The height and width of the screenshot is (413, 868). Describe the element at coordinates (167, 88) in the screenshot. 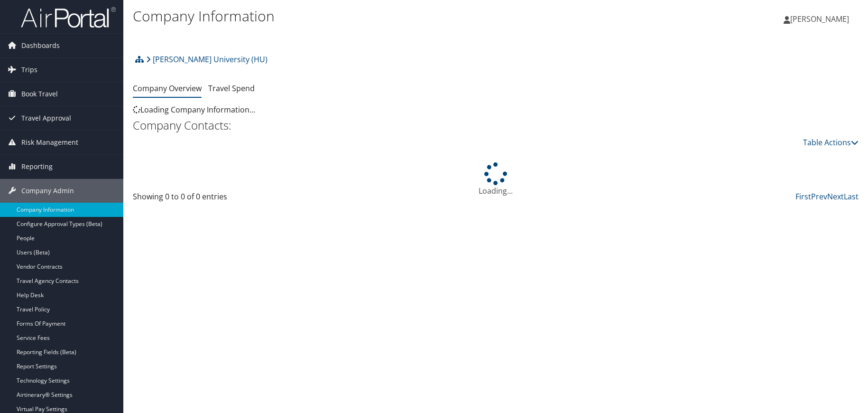

I see `a: Company Overview` at that location.